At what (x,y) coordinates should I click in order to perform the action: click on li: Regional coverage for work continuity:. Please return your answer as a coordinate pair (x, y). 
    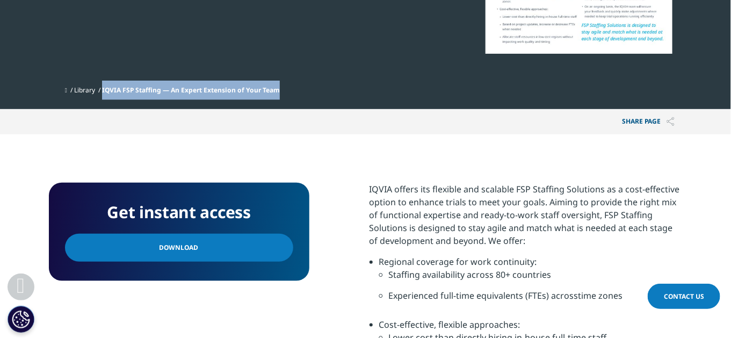
    Looking at the image, I should click on (531, 286).